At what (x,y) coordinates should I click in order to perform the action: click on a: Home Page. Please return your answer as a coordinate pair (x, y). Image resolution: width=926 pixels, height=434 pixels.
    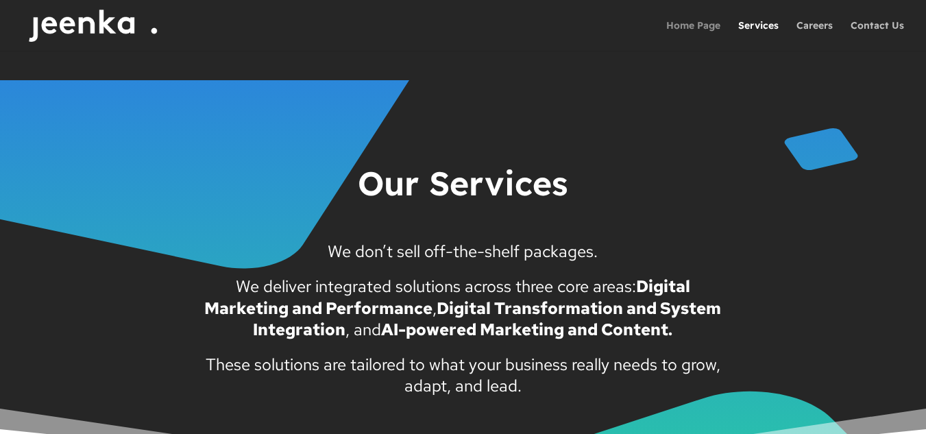
    Looking at the image, I should click on (693, 36).